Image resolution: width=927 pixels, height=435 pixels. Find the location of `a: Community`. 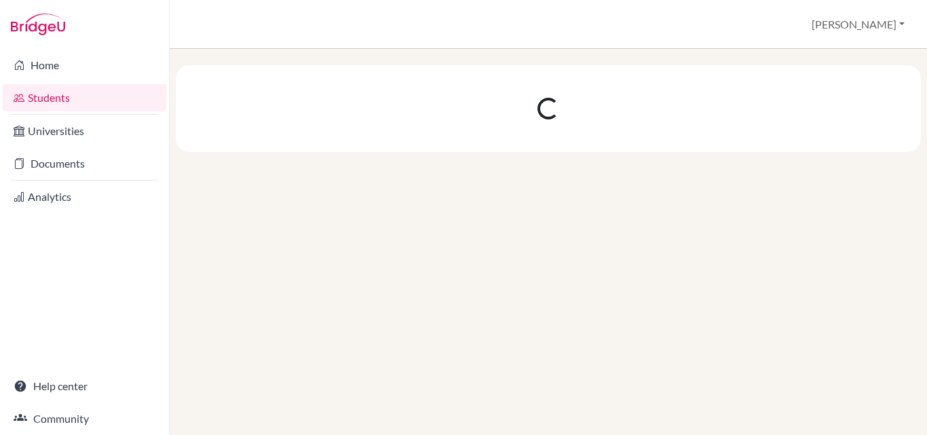

a: Community is located at coordinates (84, 419).